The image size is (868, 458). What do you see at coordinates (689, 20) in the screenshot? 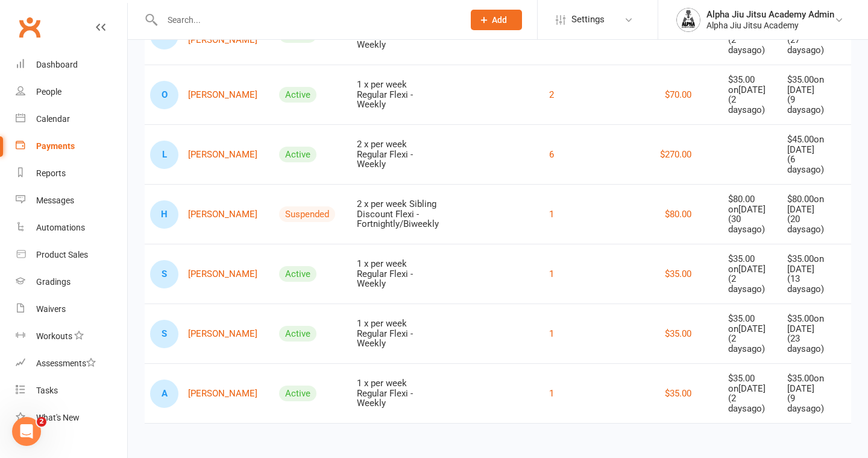
I see `img: thumb_image1751406779.png` at bounding box center [689, 20].